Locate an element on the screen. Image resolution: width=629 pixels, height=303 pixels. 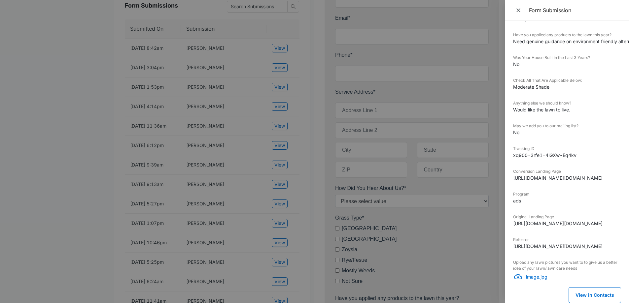
a: Downloadimage.jpg is located at coordinates (567, 277).